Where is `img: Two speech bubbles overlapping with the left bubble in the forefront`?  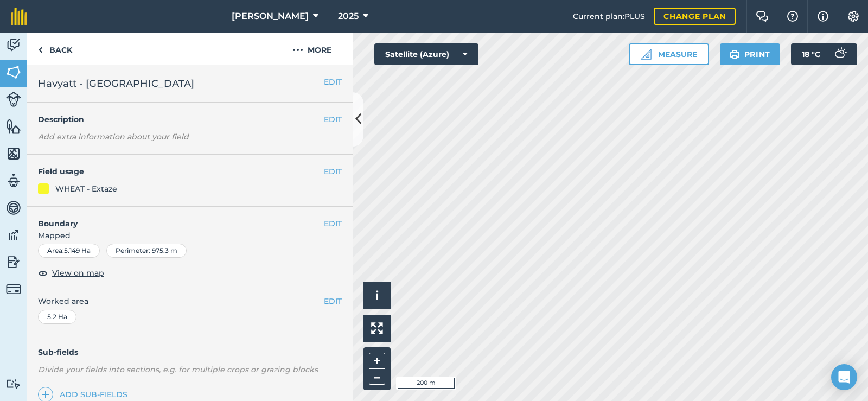
img: Two speech bubbles overlapping with the left bubble in the forefront is located at coordinates (762, 16).